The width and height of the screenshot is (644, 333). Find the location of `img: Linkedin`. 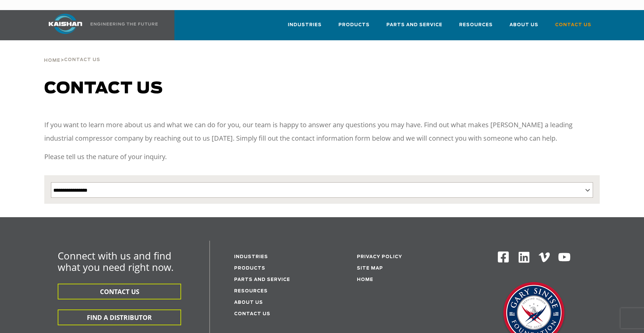

img: Linkedin is located at coordinates (524, 257).